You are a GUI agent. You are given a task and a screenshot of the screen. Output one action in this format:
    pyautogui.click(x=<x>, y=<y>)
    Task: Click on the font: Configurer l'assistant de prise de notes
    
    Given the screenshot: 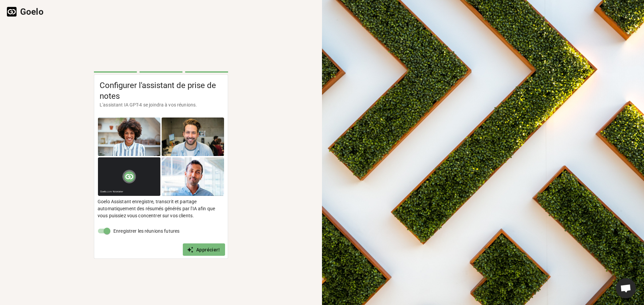 What is the action you would take?
    pyautogui.click(x=158, y=91)
    